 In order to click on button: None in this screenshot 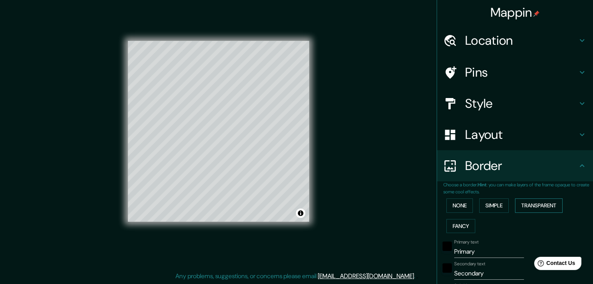, I will do `click(459, 206)`.